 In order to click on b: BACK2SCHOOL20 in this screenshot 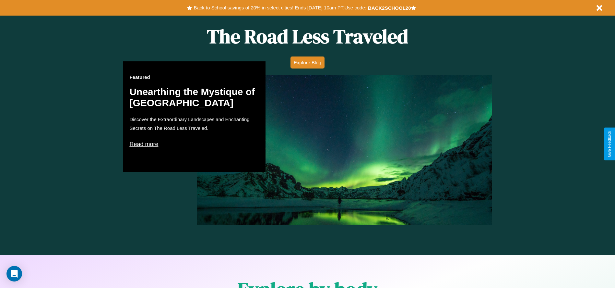, I will do `click(389, 8)`.